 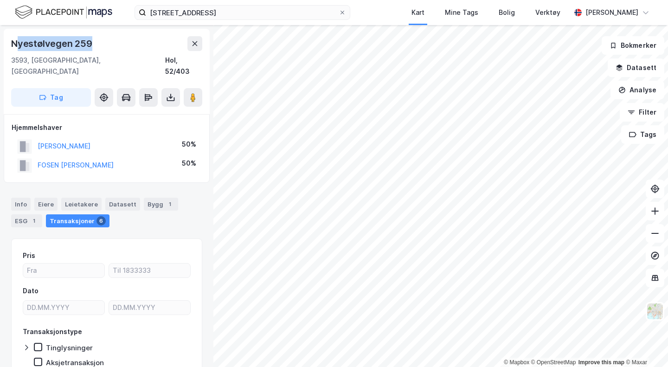 What do you see at coordinates (462, 13) in the screenshot?
I see `div: Mine Tags` at bounding box center [462, 13].